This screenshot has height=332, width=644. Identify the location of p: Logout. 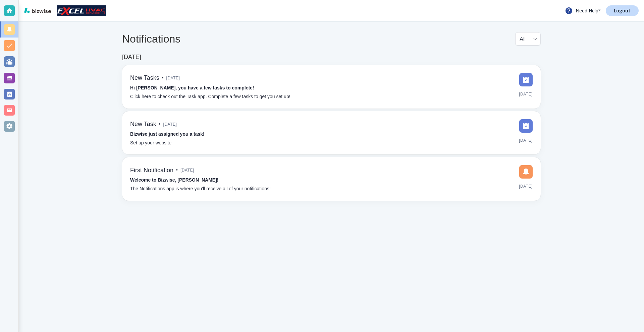
(622, 11).